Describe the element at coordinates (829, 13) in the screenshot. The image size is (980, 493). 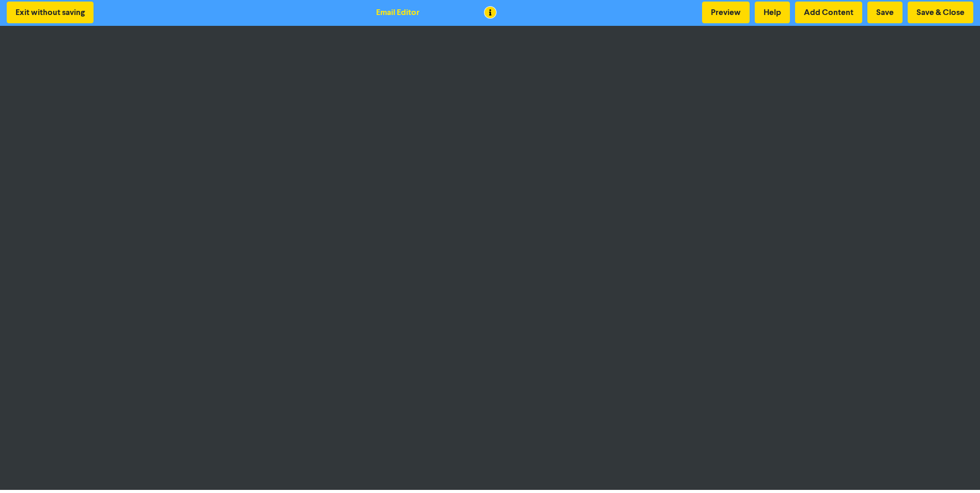
I see `button: Add Content` at that location.